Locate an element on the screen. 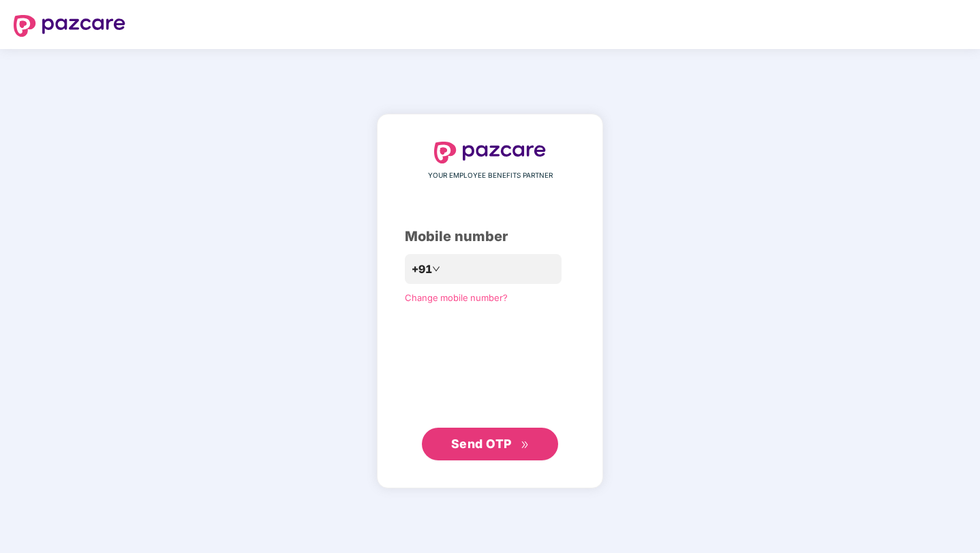  a: Change mobile number? is located at coordinates (456, 298).